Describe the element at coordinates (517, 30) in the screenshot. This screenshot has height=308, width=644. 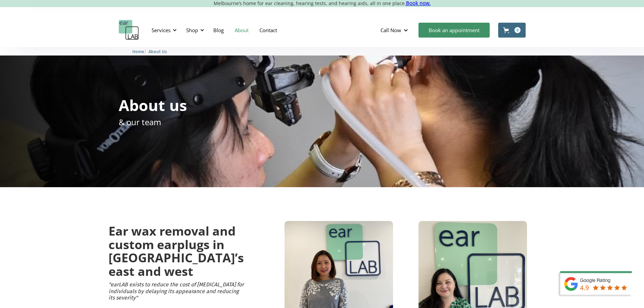
I see `div: 0` at that location.